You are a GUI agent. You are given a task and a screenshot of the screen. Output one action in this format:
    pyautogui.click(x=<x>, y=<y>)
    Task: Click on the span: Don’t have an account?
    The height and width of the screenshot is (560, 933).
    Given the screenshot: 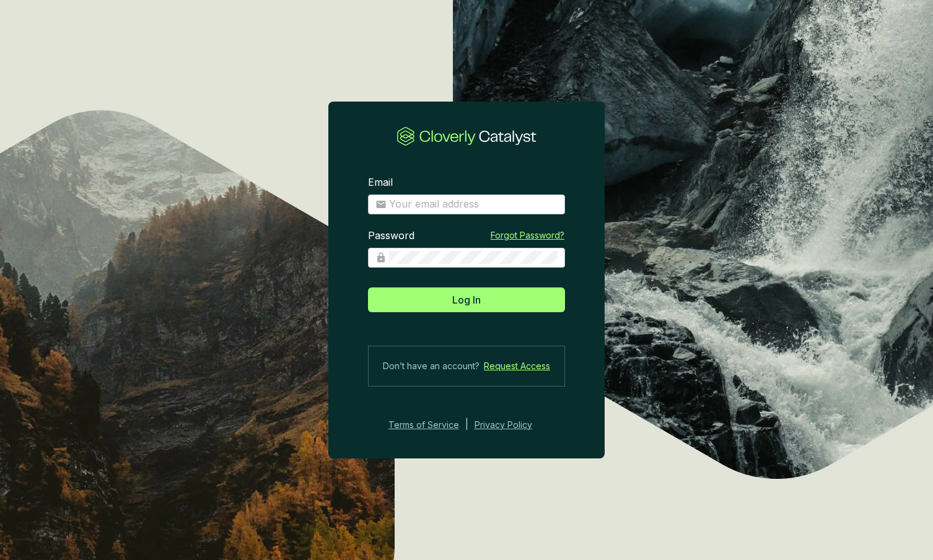 What is the action you would take?
    pyautogui.click(x=431, y=366)
    